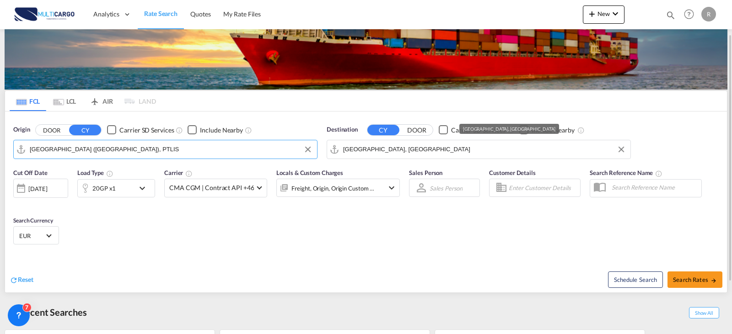 Image resolution: width=732 pixels, height=334 pixels. Describe the element at coordinates (242, 14) in the screenshot. I see `span: My Rate Files` at that location.